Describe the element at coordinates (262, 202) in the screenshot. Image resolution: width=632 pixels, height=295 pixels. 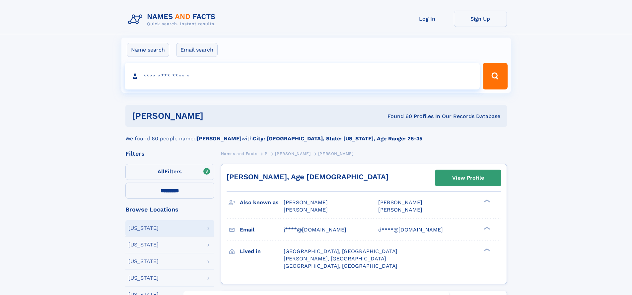
I see `h3: Also known as` at that location.